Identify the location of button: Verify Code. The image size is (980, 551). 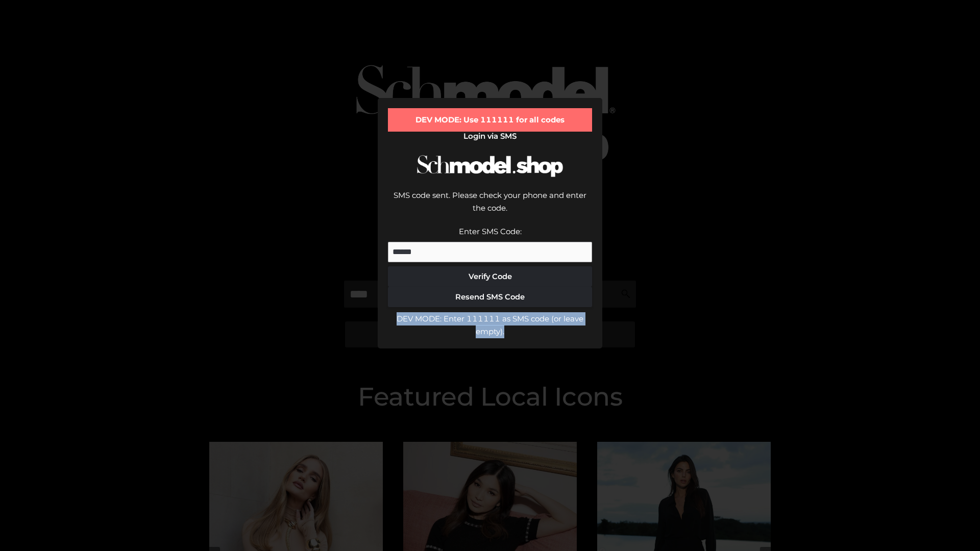
(490, 277).